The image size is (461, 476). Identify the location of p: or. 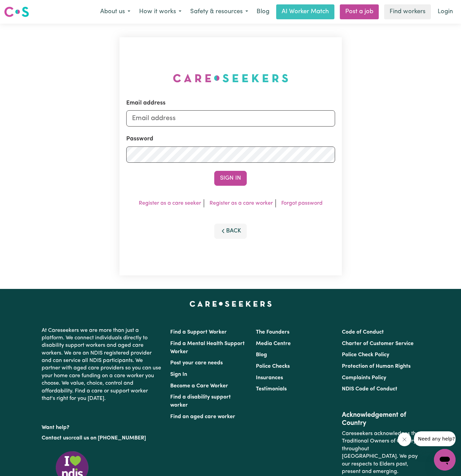
(102, 438).